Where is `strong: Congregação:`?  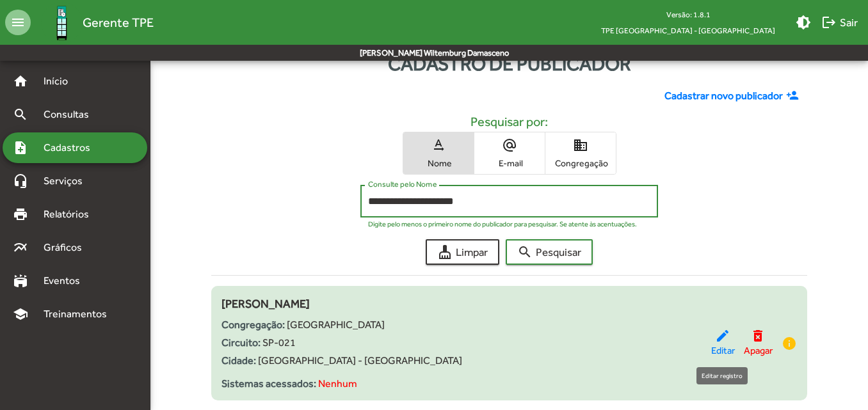 strong: Congregação: is located at coordinates (253, 324).